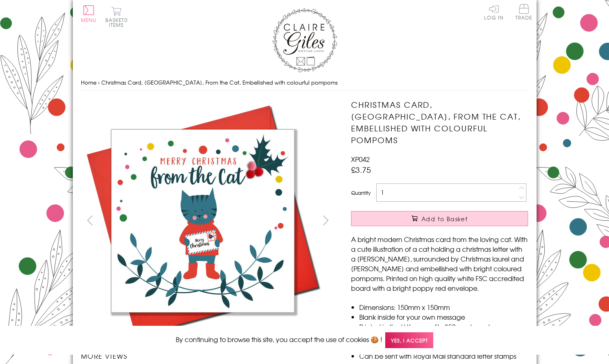 The width and height of the screenshot is (609, 364). Describe the element at coordinates (89, 82) in the screenshot. I see `a: Home` at that location.